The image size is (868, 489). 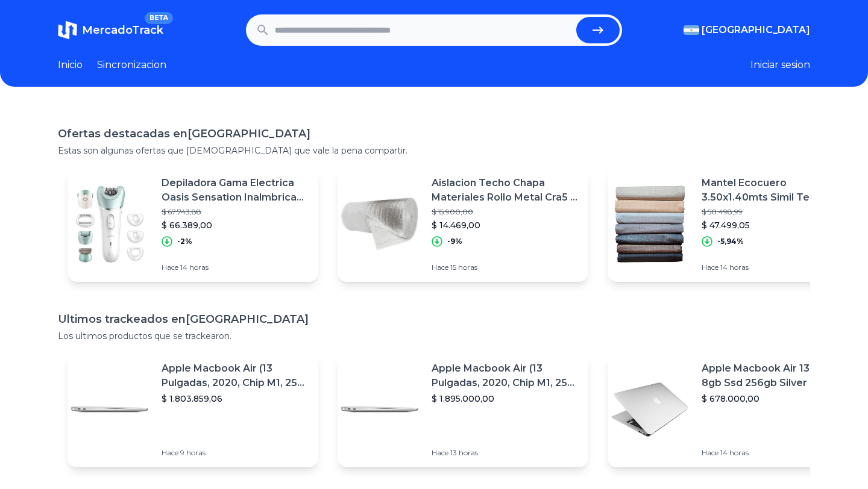 What do you see at coordinates (776, 212) in the screenshot?
I see `p: $ 50.498,99` at bounding box center [776, 212].